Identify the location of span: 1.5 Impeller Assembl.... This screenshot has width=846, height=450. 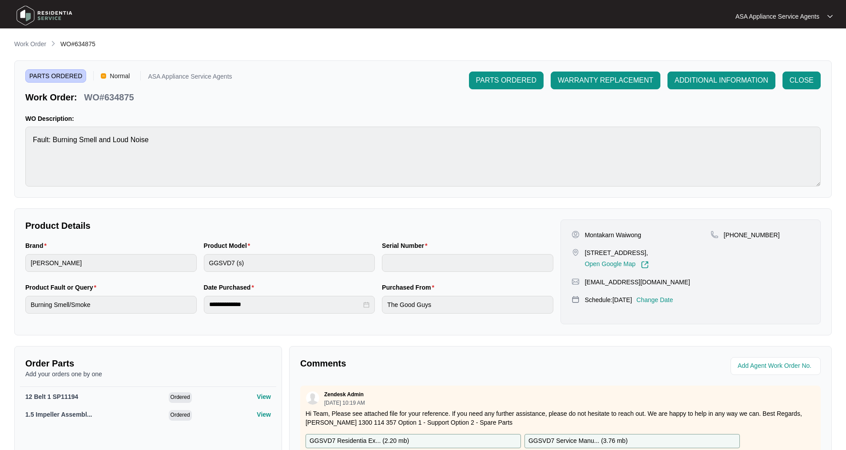
(59, 414).